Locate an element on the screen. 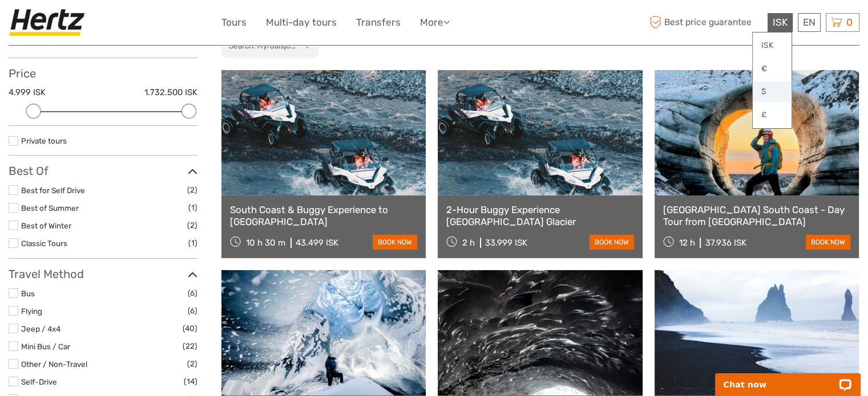 Image resolution: width=868 pixels, height=396 pixels. div: 33.999 ISK is located at coordinates (507, 243).